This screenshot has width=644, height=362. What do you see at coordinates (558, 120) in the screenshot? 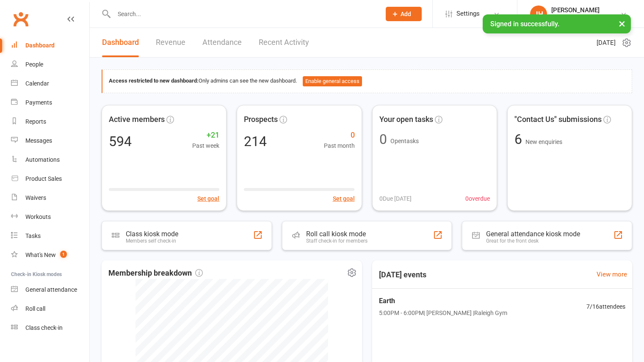
I see `span: "Contact Us" submissions` at bounding box center [558, 120].